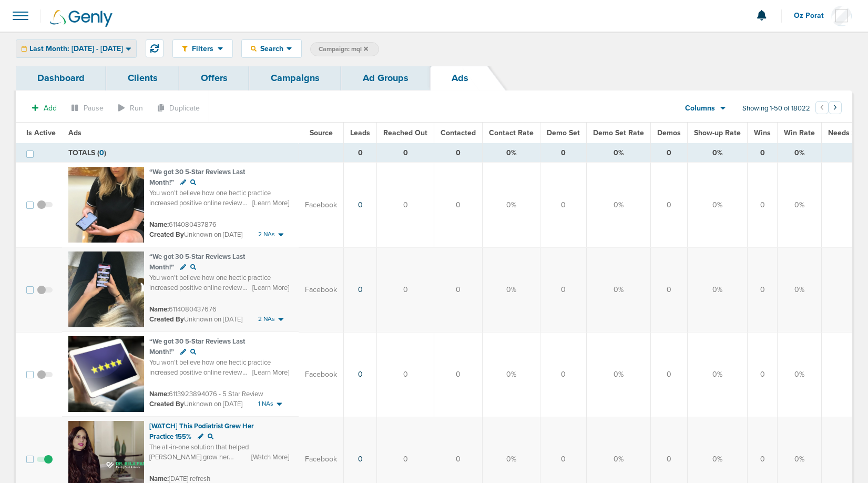  I want to click on a: Campaigns, so click(295, 78).